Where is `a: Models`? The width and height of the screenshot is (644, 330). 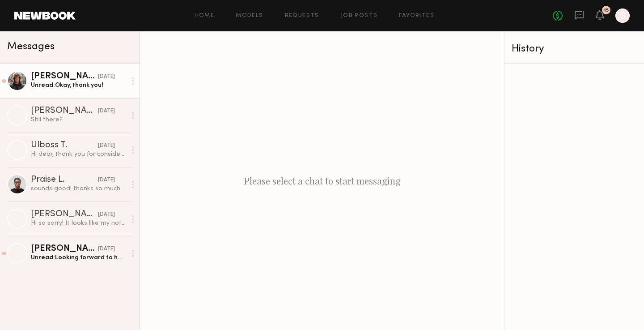 a: Models is located at coordinates (249, 16).